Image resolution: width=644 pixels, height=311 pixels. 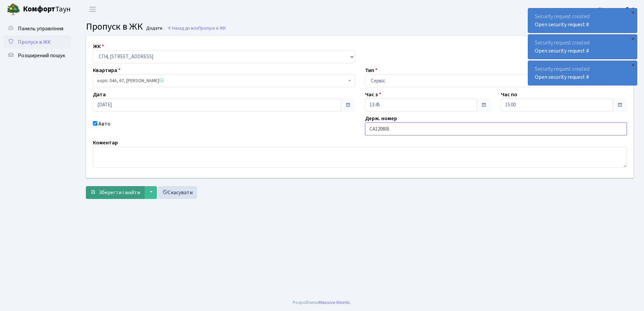 I want to click on small: Додати ., so click(x=155, y=28).